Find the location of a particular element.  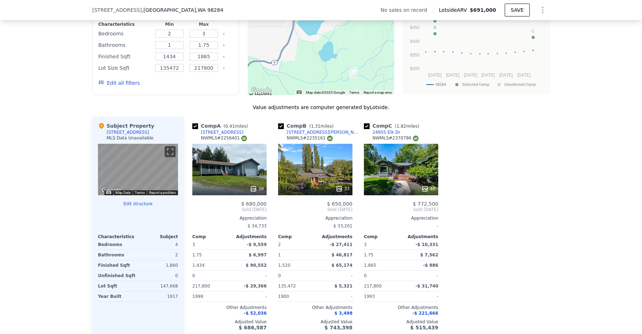

button: SAVE is located at coordinates (517, 10).